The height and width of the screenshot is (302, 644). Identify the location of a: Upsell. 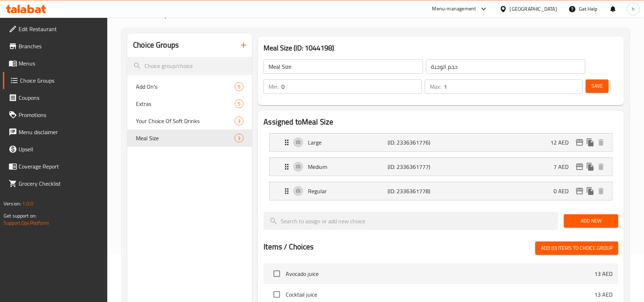
(55, 149).